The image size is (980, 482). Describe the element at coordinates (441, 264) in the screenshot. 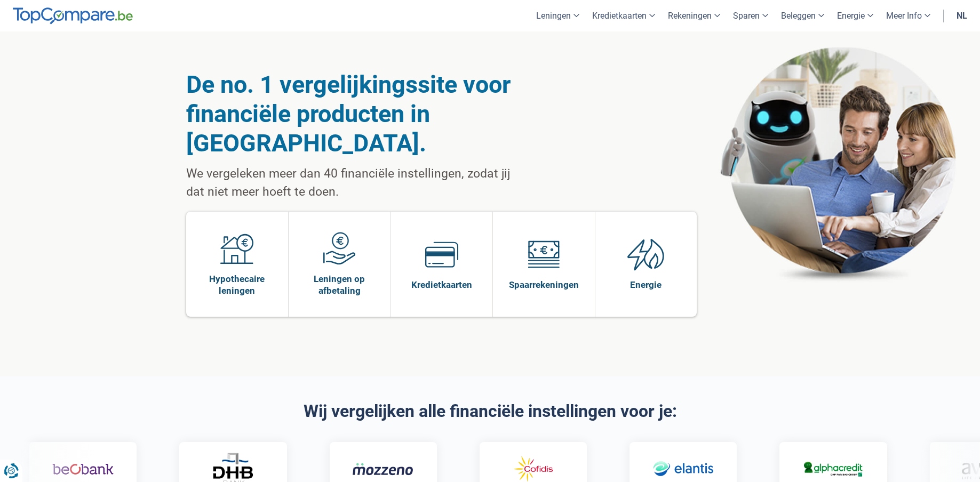

I see `a: Kredietkaarten Kredietkaarten` at that location.